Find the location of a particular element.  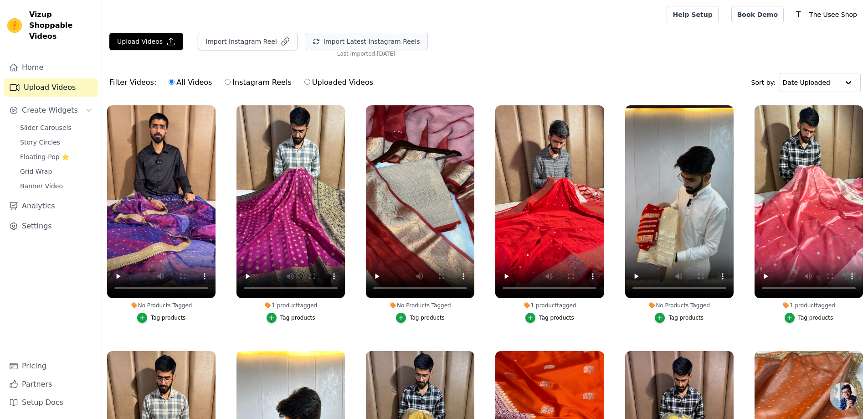

img: Vizup is located at coordinates (15, 25).